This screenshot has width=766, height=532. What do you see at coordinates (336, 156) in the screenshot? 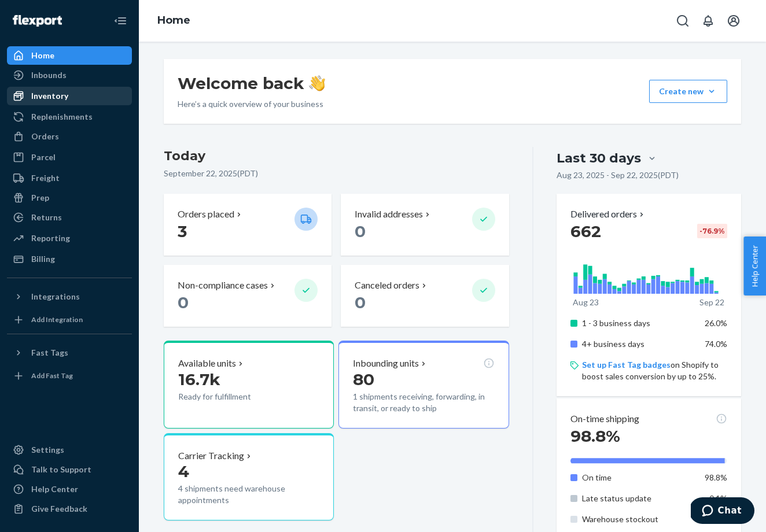
I see `h3: Today` at bounding box center [336, 156].